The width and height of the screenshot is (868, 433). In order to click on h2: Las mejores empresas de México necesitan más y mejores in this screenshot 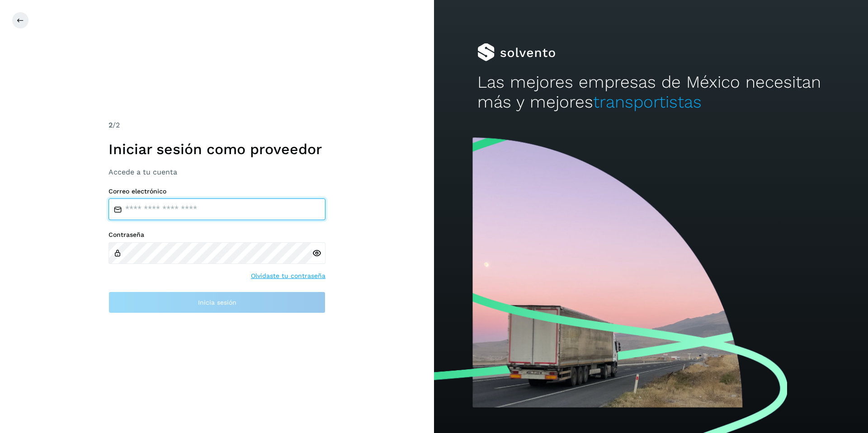, I will do `click(651, 92)`.